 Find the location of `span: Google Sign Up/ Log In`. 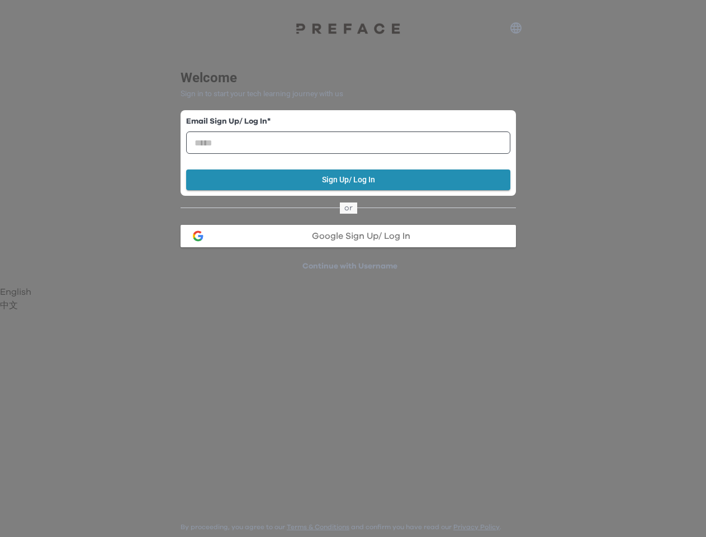

span: Google Sign Up/ Log In is located at coordinates (361, 236).